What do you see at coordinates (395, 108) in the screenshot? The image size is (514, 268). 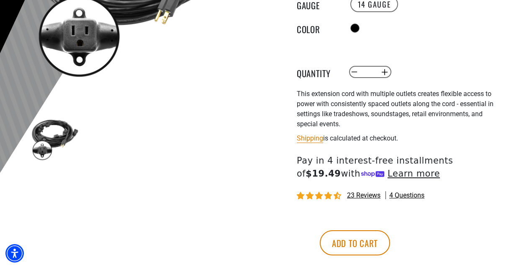 I see `span: This extension cord with multiple outlets creates flexible access to power with consistently spac...` at bounding box center [395, 108].